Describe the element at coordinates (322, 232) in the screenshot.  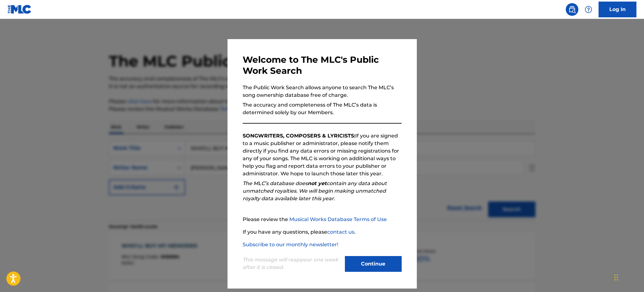
I see `p: If you have any questions, please .` at that location.